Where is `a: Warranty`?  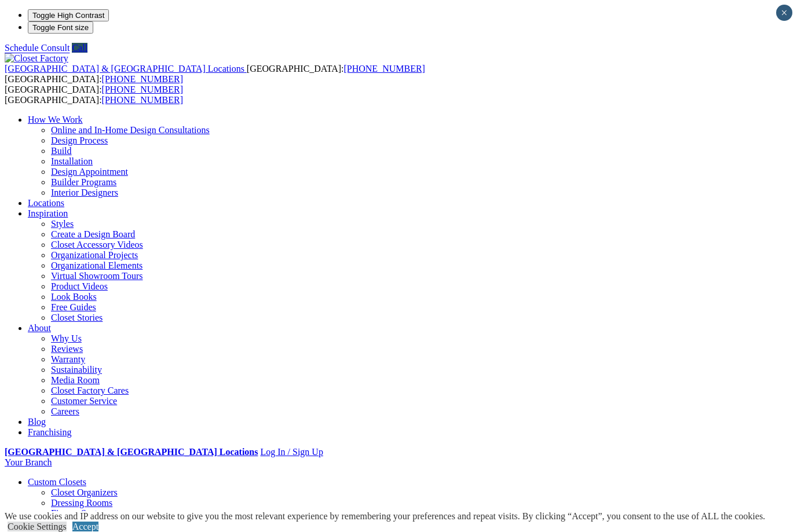
a: Warranty is located at coordinates (67, 359).